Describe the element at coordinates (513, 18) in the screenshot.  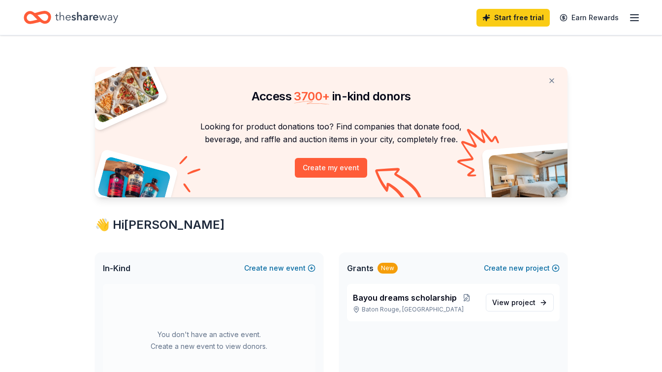
I see `a: Start free trial` at that location.